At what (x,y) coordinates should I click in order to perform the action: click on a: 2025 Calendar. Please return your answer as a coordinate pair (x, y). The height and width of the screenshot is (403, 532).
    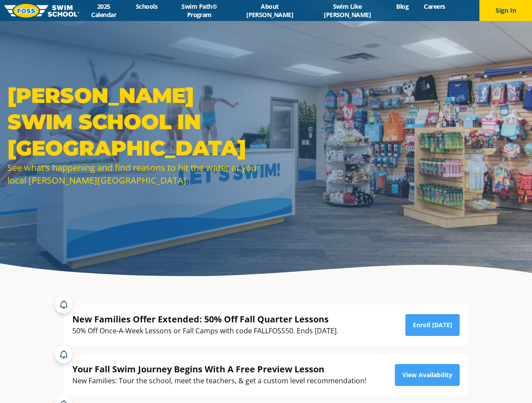
    Looking at the image, I should click on (103, 10).